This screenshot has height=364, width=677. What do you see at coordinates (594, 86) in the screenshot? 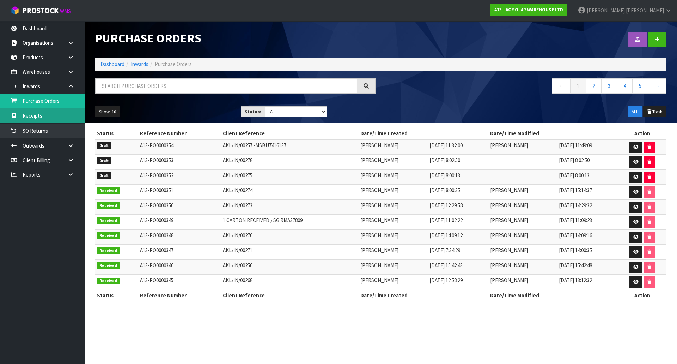
I see `a: 2` at bounding box center [594, 86].